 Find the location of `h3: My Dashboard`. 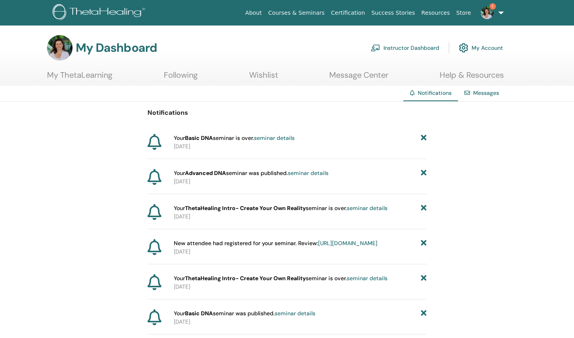

h3: My Dashboard is located at coordinates (116, 48).